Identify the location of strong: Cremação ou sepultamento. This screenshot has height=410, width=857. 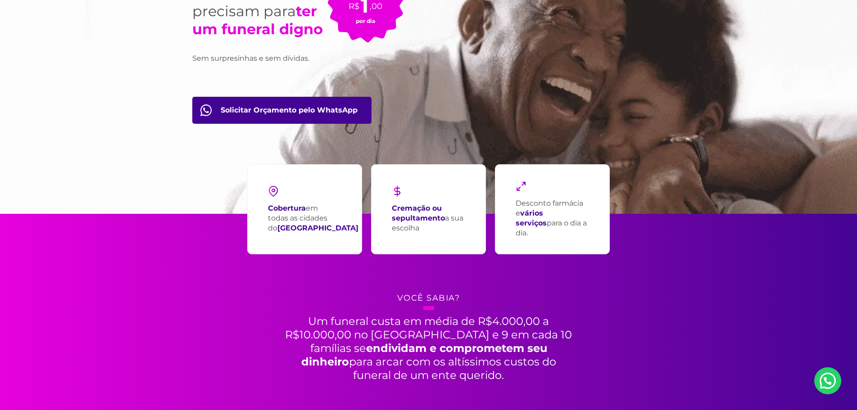
(419, 213).